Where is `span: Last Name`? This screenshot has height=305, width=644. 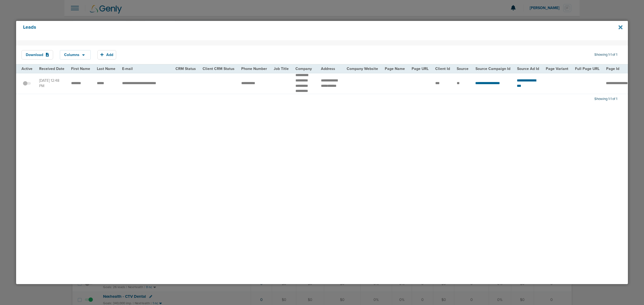
span: Last Name is located at coordinates (106, 69).